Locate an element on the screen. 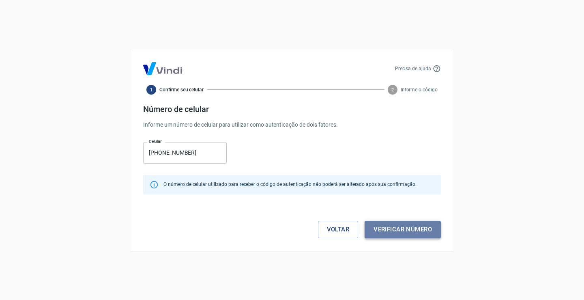 Image resolution: width=584 pixels, height=300 pixels. img: Logo Vind is located at coordinates (163, 69).